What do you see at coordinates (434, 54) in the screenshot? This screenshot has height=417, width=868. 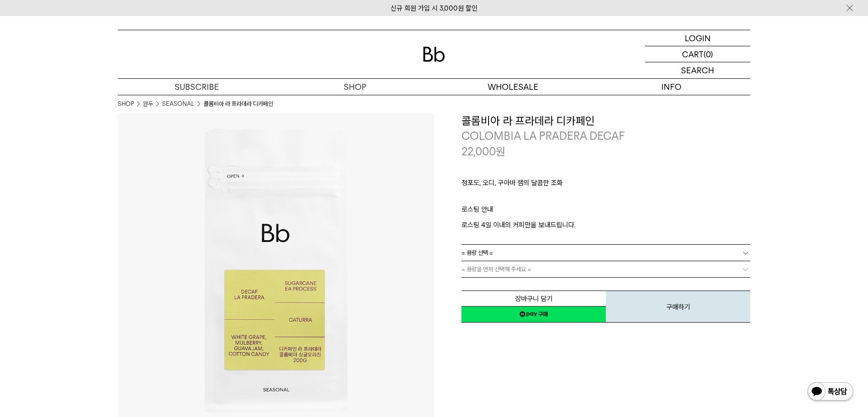 I see `img: 로고` at bounding box center [434, 54].